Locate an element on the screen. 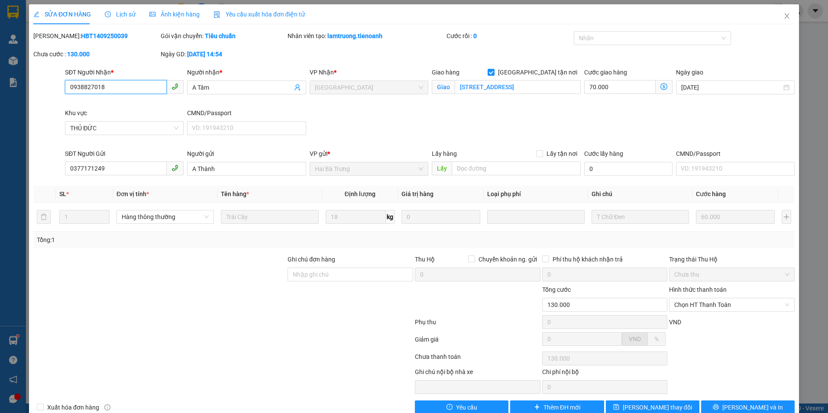 The image size is (828, 413). button: delete is located at coordinates (44, 217).